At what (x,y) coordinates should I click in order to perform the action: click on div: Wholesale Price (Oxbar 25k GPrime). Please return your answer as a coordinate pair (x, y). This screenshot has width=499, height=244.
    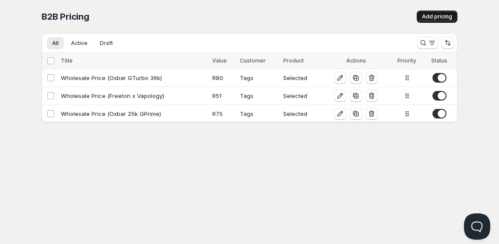
    Looking at the image, I should click on (134, 114).